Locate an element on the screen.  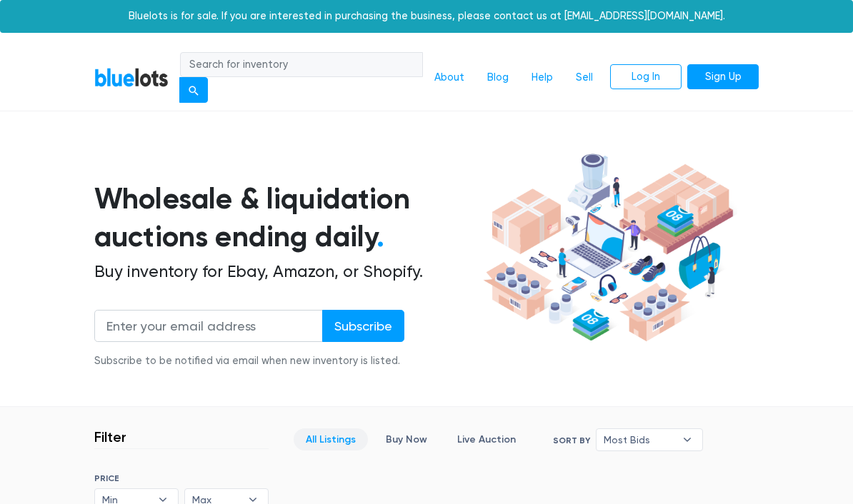
a: Sign Up is located at coordinates (723, 77).